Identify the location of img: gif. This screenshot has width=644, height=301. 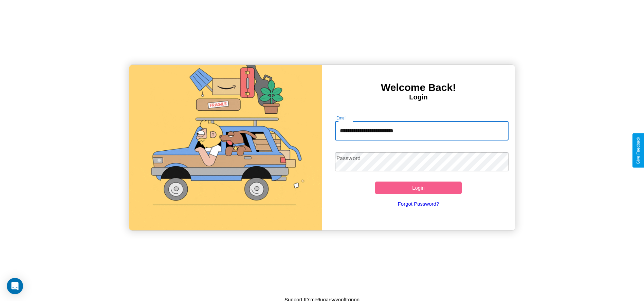
(226, 148).